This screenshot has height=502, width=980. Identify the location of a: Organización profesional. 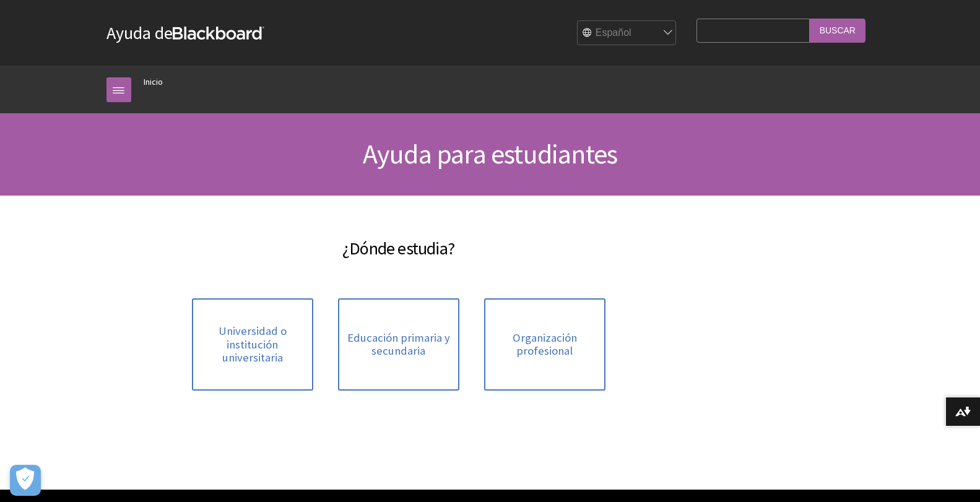
(545, 344).